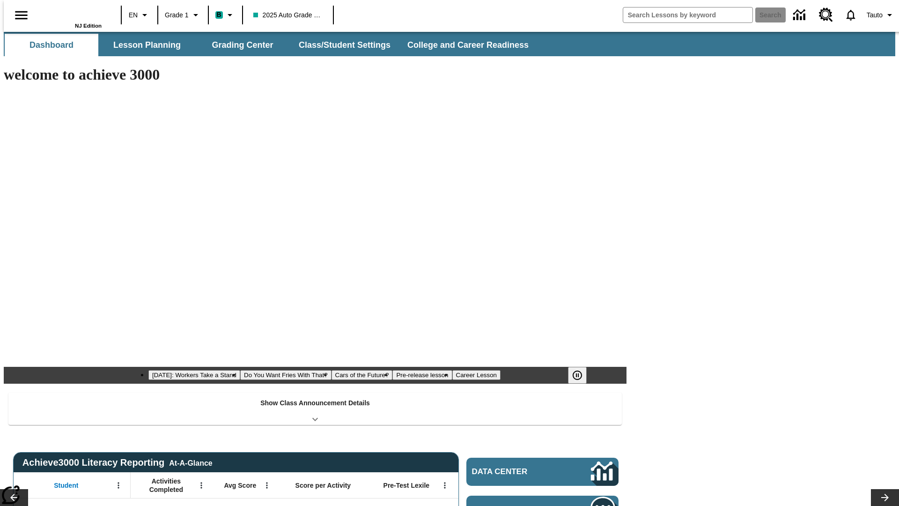  I want to click on span: Data Center, so click(516, 472).